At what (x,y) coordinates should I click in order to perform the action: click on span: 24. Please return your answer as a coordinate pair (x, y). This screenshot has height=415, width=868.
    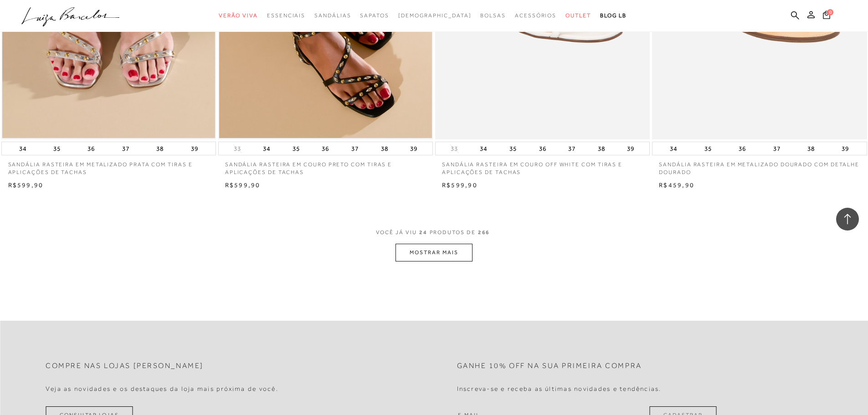
    Looking at the image, I should click on (423, 232).